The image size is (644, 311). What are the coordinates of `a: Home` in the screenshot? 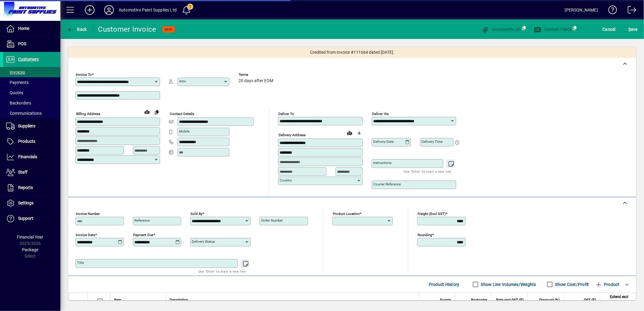 It's located at (32, 29).